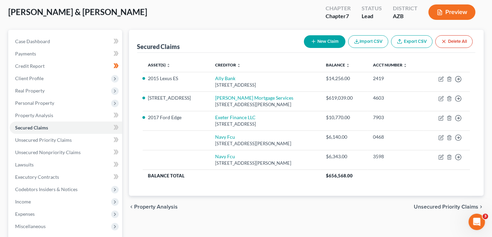 This screenshot has height=237, width=492. Describe the element at coordinates (24, 165) in the screenshot. I see `span: Lawsuits` at that location.